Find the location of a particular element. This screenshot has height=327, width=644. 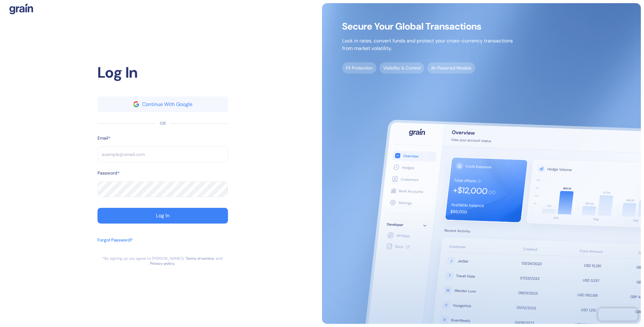

input: example@email.com is located at coordinates (163, 154).